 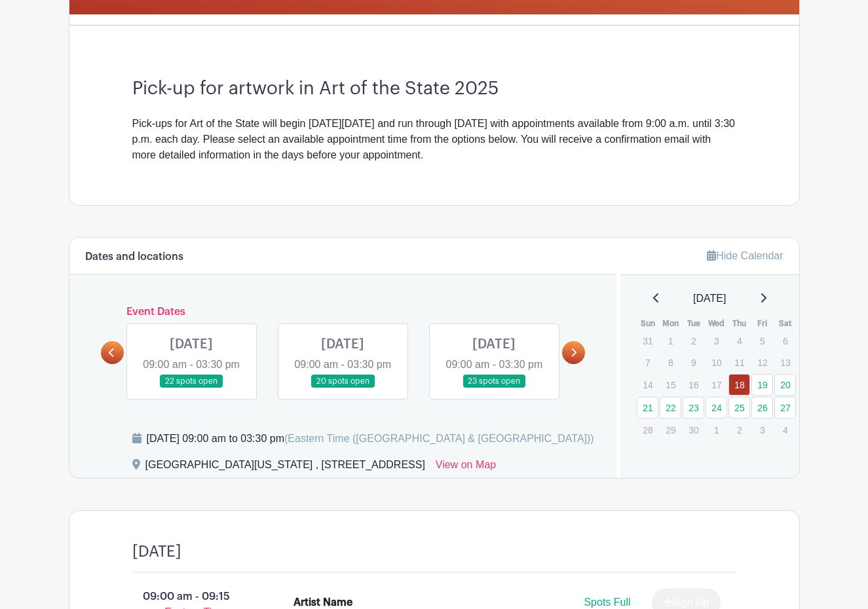 What do you see at coordinates (761, 341) in the screenshot?
I see `p: 5` at bounding box center [761, 341].